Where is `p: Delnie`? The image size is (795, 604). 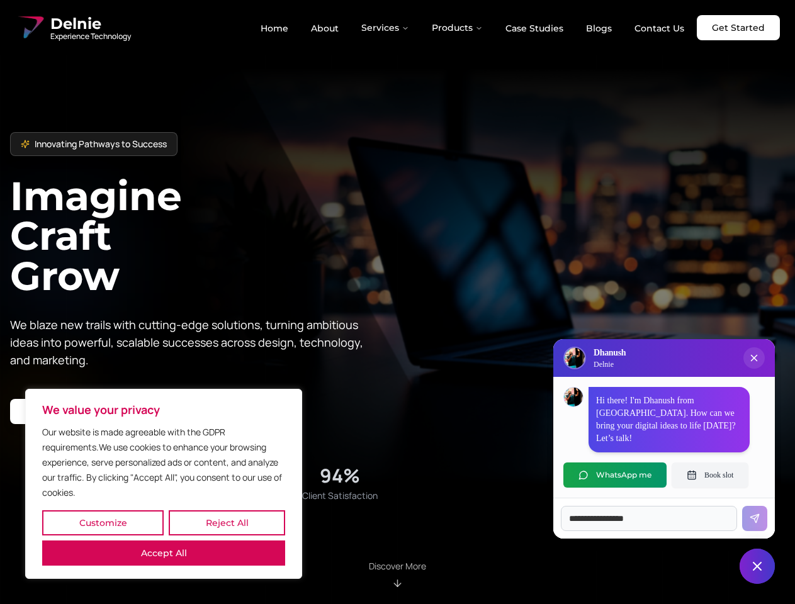
p: Delnie is located at coordinates (609, 364).